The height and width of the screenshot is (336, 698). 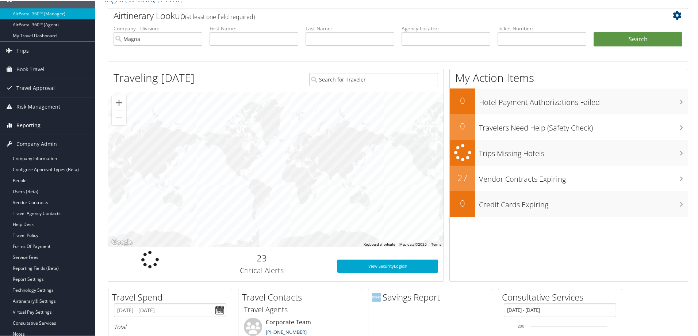 I want to click on h2: Consultative Services, so click(x=562, y=296).